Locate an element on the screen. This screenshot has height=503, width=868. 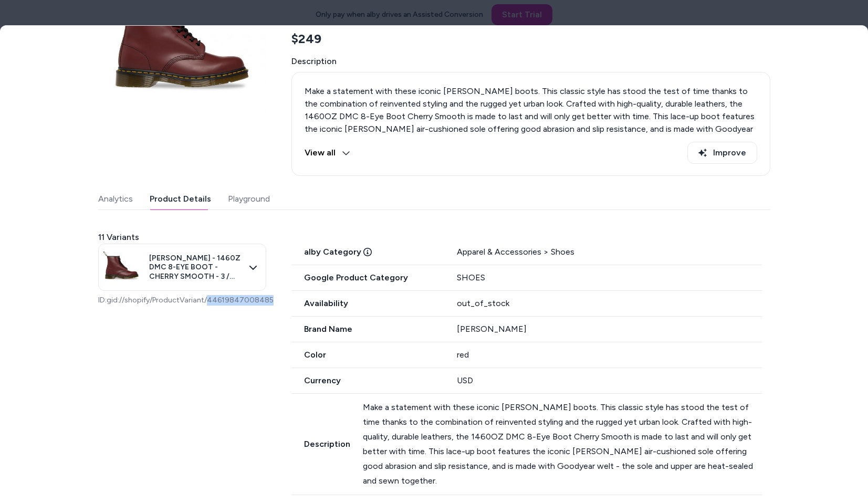
span: 11 Variants is located at coordinates (119, 238).